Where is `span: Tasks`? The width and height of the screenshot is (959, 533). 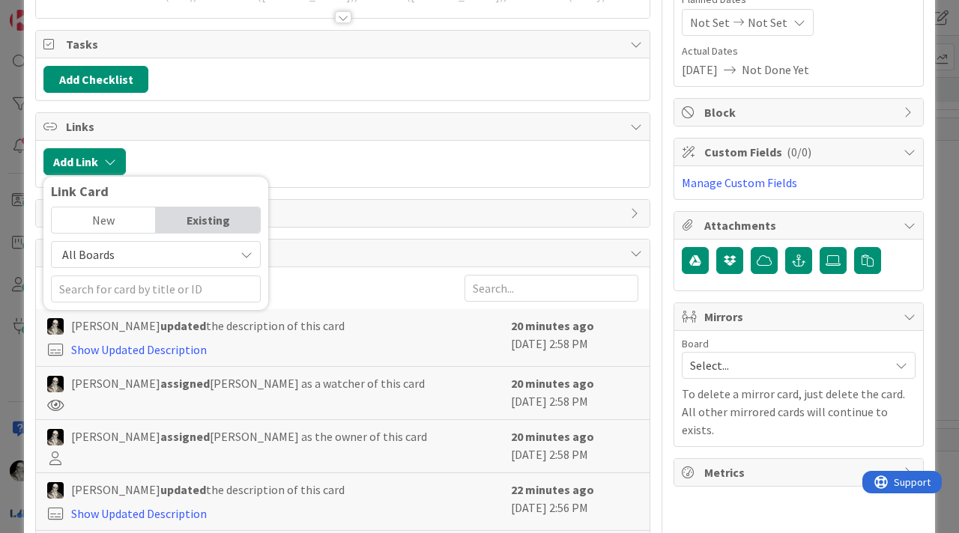
span: Tasks is located at coordinates (344, 44).